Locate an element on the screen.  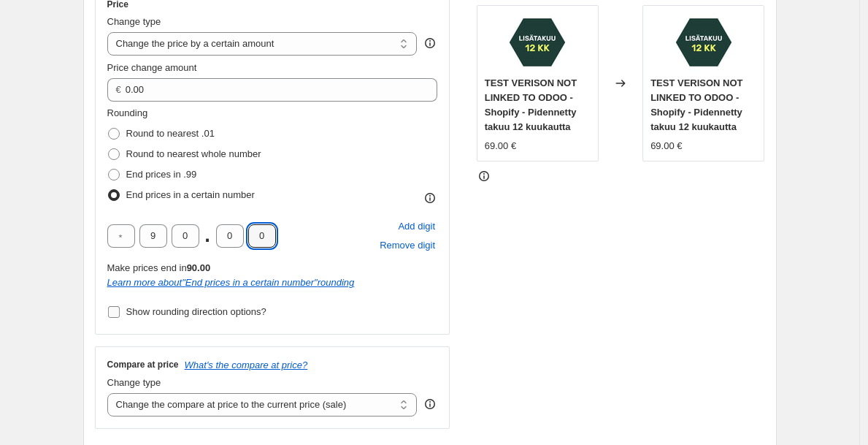
span: Price change amount is located at coordinates (152, 67).